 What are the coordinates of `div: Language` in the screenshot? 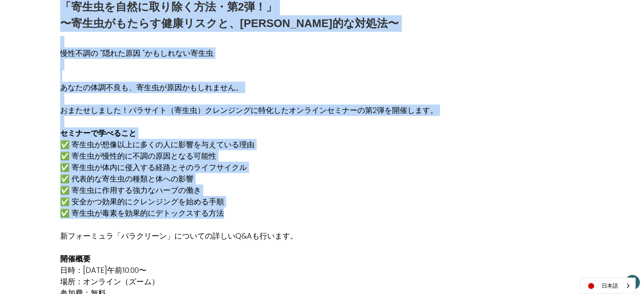 It's located at (607, 285).